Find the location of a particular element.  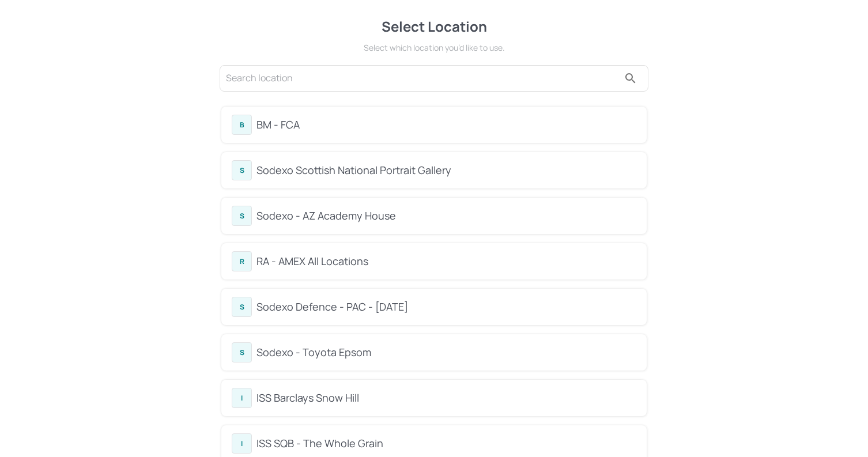

div: R is located at coordinates (241, 261).